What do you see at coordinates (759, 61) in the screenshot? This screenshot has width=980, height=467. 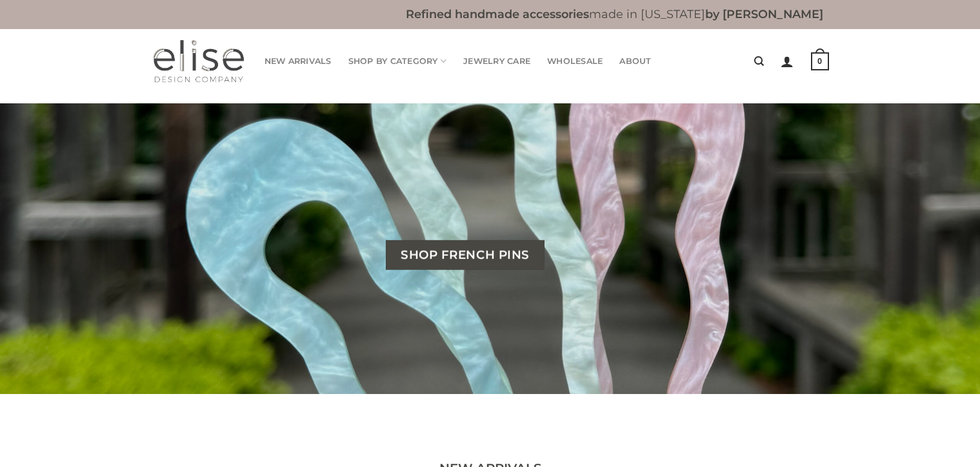 I see `a: Search` at bounding box center [759, 61].